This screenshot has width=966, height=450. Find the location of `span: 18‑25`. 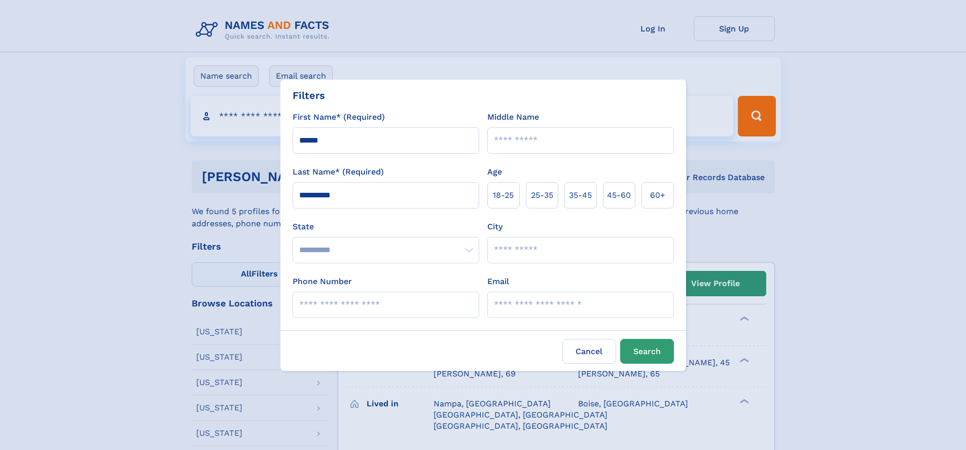

span: 18‑25 is located at coordinates (503, 195).